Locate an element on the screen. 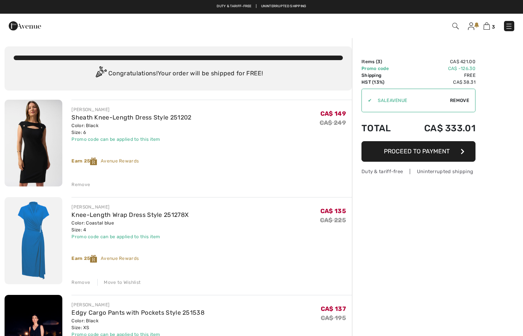 Image resolution: width=523 pixels, height=336 pixels. div: Color: Coastal blue Size: 4 is located at coordinates (130, 226).